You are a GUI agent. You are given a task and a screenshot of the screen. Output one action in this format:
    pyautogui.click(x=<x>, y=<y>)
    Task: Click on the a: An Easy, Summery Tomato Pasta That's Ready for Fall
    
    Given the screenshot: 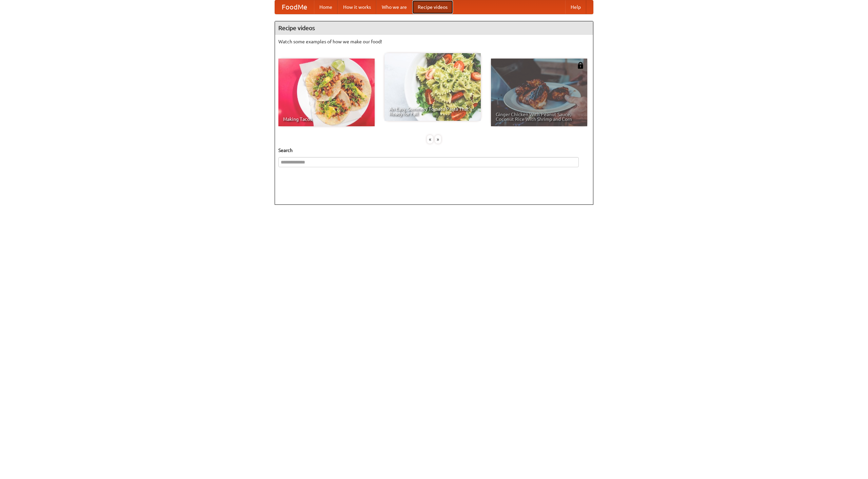 What is the action you would take?
    pyautogui.click(x=432, y=87)
    